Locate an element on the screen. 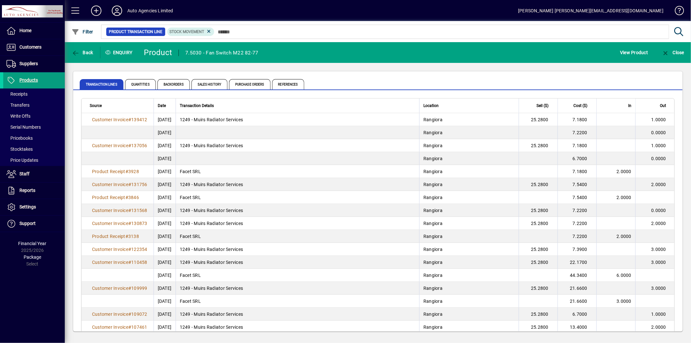  div: Enquiry is located at coordinates (120, 52).